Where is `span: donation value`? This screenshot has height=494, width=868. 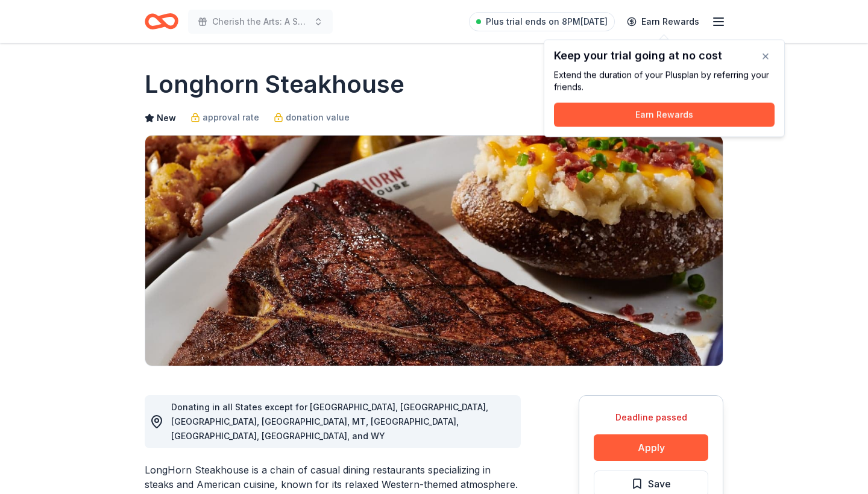 span: donation value is located at coordinates (318, 117).